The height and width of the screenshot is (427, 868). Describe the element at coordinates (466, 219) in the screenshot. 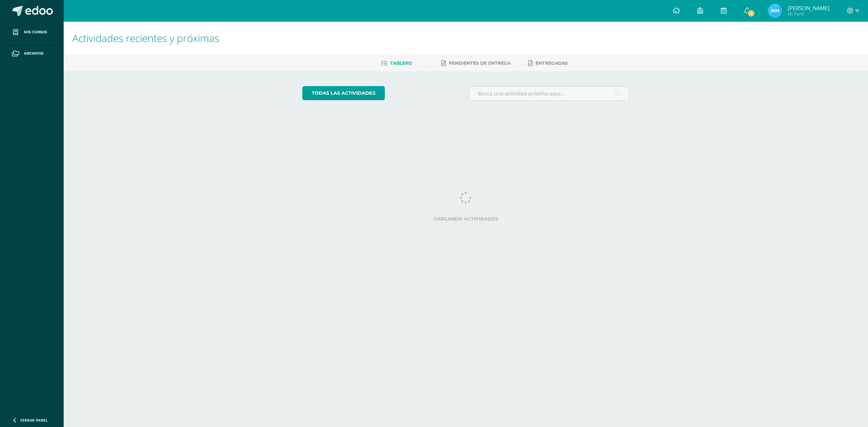

I see `label: Cargando actividades` at that location.